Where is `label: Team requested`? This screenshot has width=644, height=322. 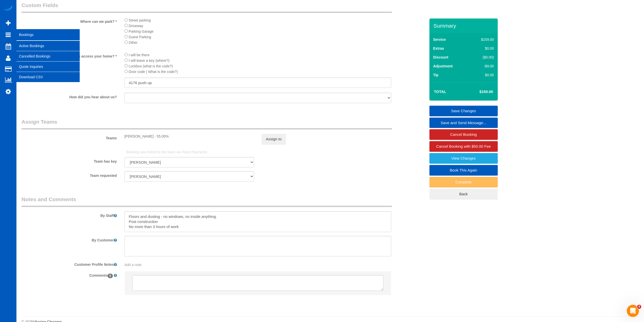 label: Team requested is located at coordinates (69, 175).